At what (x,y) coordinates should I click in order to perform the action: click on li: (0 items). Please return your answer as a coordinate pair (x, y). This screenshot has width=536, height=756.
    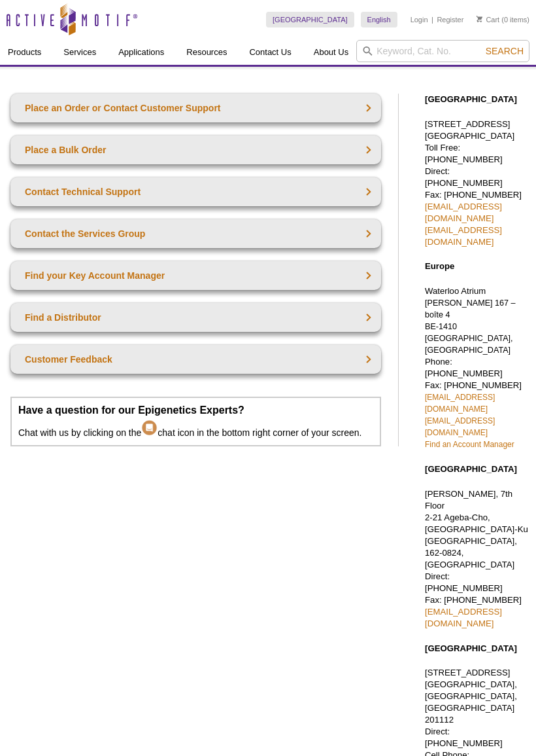
    Looking at the image, I should click on (503, 19).